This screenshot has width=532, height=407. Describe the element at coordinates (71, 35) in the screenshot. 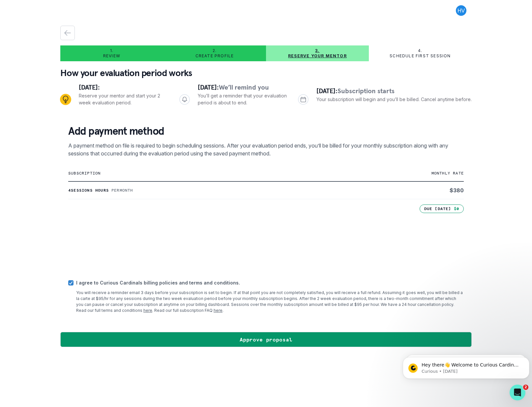

I see `span: Hey there👋 Welcome to Curious Cardinals 🙌 Take a look around! If you have any questions or are ex...` at that location.